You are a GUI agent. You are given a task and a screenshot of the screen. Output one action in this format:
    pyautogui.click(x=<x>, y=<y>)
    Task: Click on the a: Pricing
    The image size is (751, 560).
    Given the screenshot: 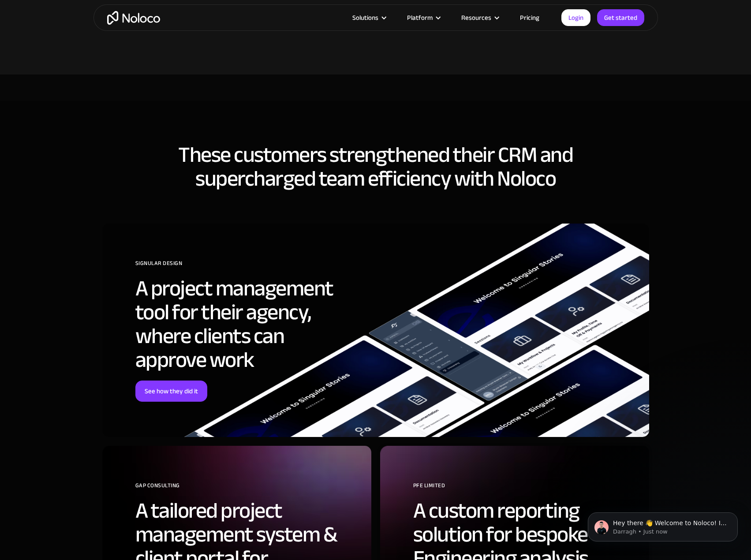 What is the action you would take?
    pyautogui.click(x=530, y=18)
    